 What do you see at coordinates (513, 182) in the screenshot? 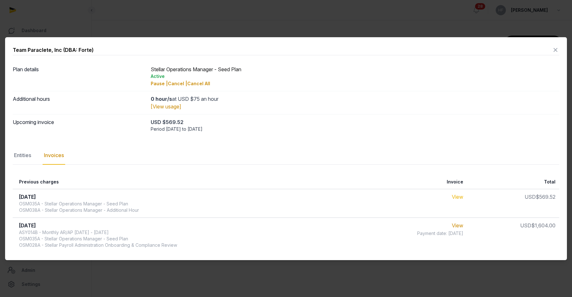
I see `th: Total` at bounding box center [513, 182].